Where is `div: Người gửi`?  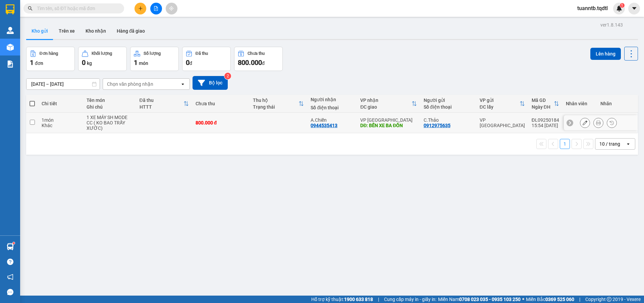
div: Người gửi is located at coordinates (448, 100).